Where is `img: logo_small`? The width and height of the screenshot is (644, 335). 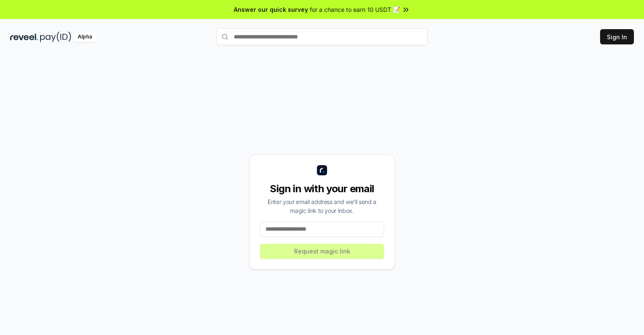 img: logo_small is located at coordinates (322, 170).